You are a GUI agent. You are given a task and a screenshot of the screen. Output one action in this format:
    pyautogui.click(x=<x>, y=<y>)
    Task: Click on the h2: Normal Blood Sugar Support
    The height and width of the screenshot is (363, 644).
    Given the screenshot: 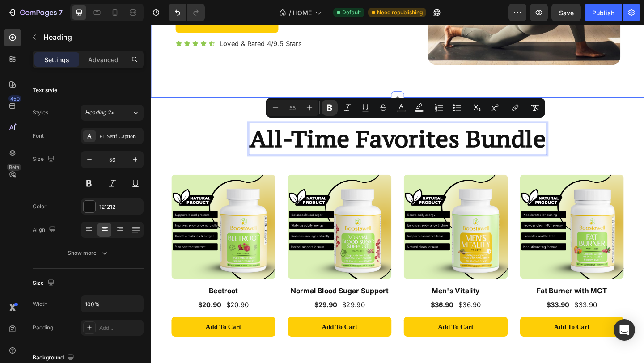 What is the action you would take?
    pyautogui.click(x=206, y=290)
    